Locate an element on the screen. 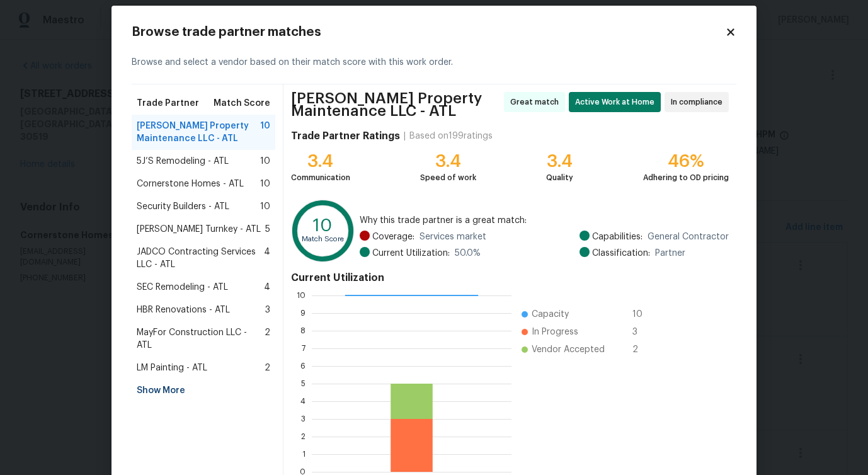  span: General Contractor is located at coordinates (688, 237).